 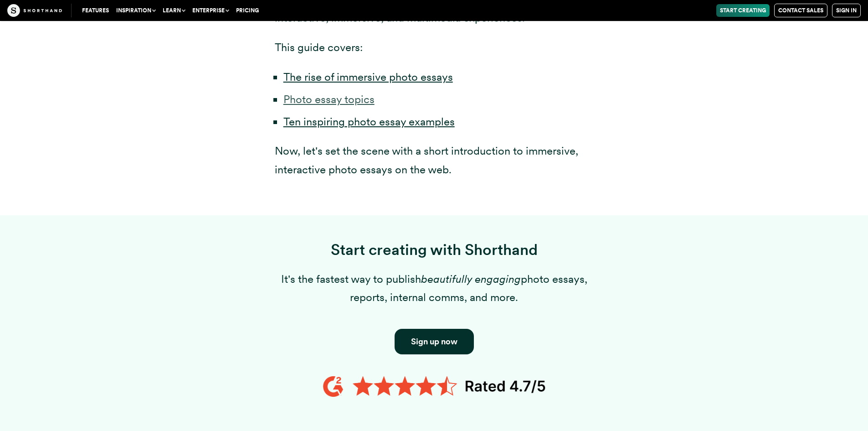 I want to click on p: This guide covers:, so click(x=434, y=48).